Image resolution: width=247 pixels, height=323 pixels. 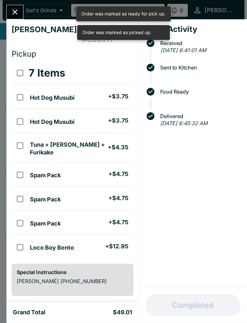 What do you see at coordinates (106, 304) in the screenshot?
I see `p: $39.05` at bounding box center [106, 304].